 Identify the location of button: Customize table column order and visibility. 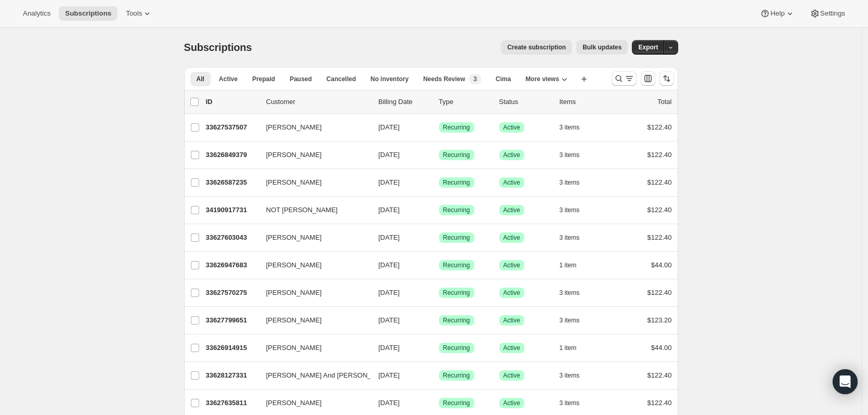
(648, 78).